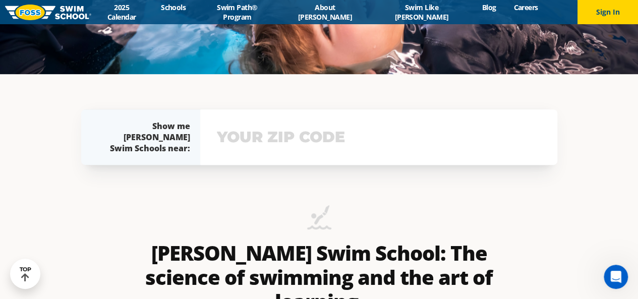  I want to click on div: TOP, so click(25, 274).